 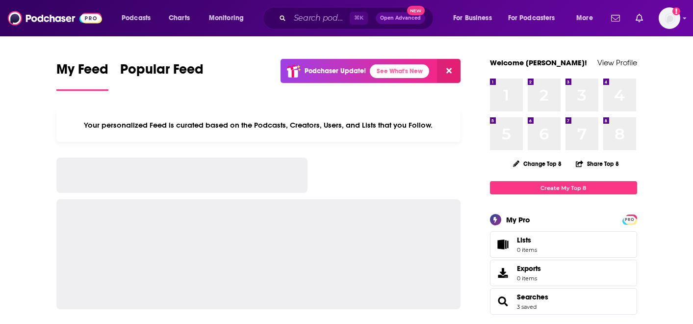 I want to click on a: Popular Feed, so click(x=162, y=76).